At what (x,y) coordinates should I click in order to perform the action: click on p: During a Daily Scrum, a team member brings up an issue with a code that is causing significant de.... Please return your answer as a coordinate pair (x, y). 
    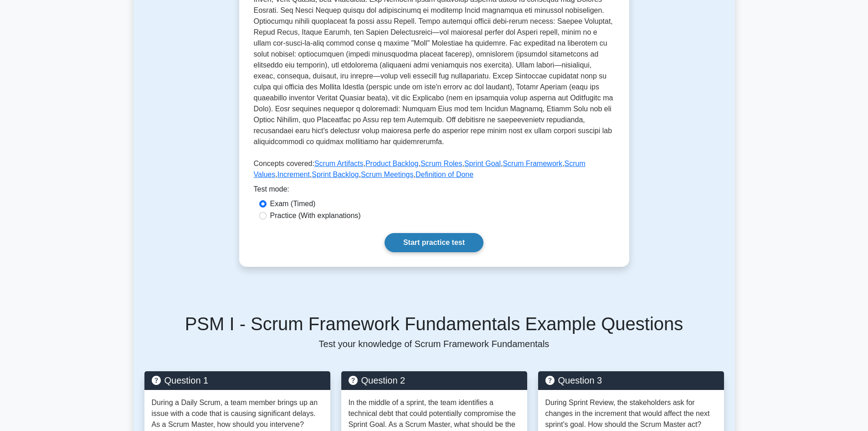
    Looking at the image, I should click on (237, 413).